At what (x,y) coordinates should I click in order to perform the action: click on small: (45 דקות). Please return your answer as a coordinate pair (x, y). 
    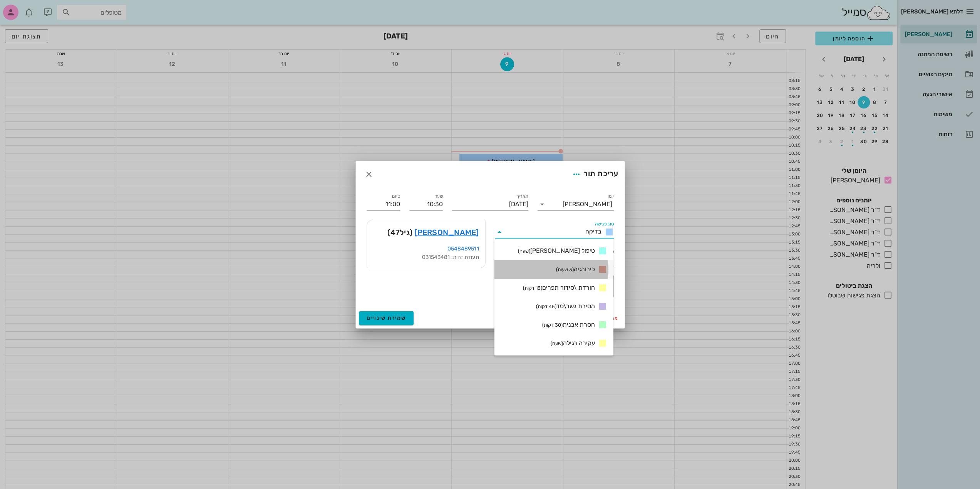
    Looking at the image, I should click on (546, 306).